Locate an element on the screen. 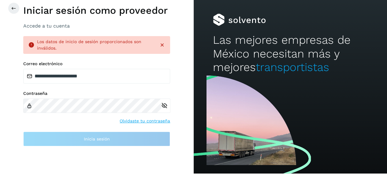 The height and width of the screenshot is (179, 387). button: Inicia sesión is located at coordinates (97, 139).